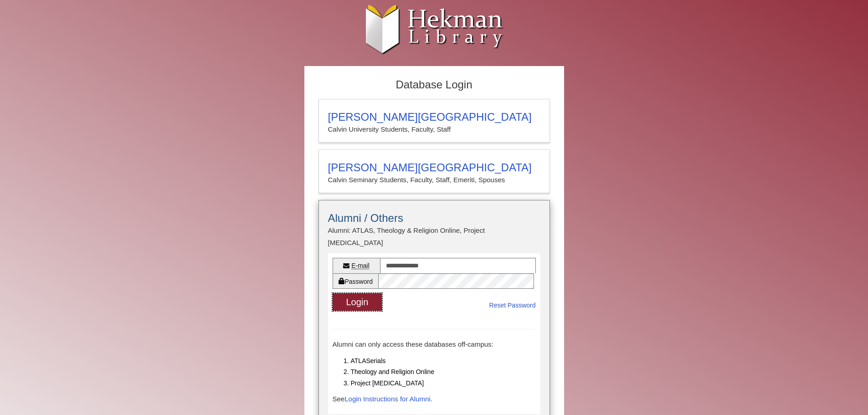  What do you see at coordinates (434, 180) in the screenshot?
I see `p: Calvin Seminary Students, Faculty, Staff, Emeriti, Spouses` at bounding box center [434, 180].